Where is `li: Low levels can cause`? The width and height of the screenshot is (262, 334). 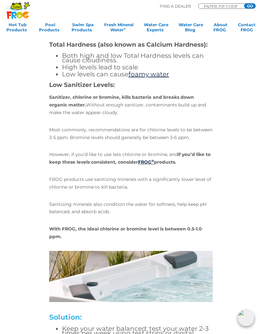
li: Low levels can cause is located at coordinates (138, 75).